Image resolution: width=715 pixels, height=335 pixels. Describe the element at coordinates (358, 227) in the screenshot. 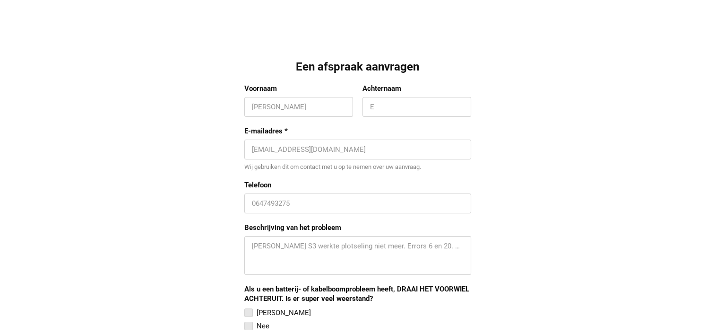

I see `label: Beschrijving van het probleem` at that location.